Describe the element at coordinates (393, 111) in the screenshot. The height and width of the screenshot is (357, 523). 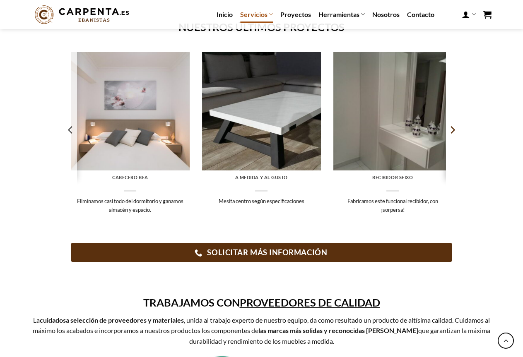
I see `img: recibidor tablero lacado` at that location.